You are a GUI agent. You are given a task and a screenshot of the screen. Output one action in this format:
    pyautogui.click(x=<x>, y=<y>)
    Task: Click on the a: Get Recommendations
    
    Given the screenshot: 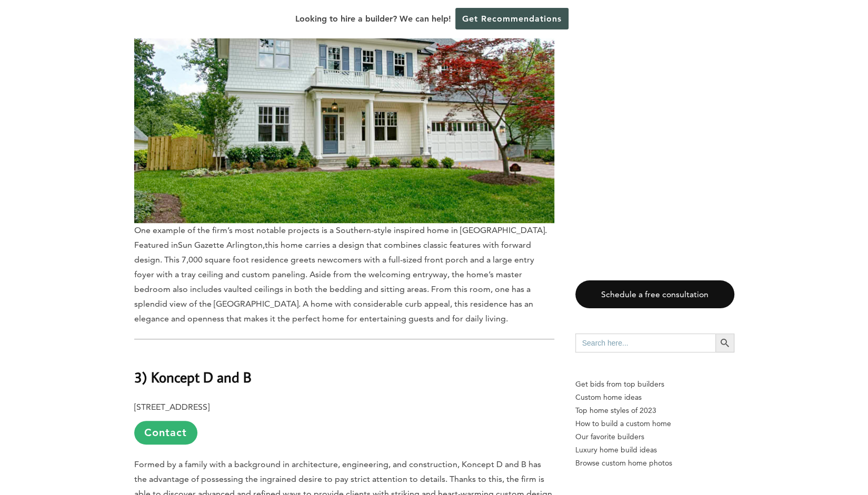 What is the action you would take?
    pyautogui.click(x=512, y=18)
    